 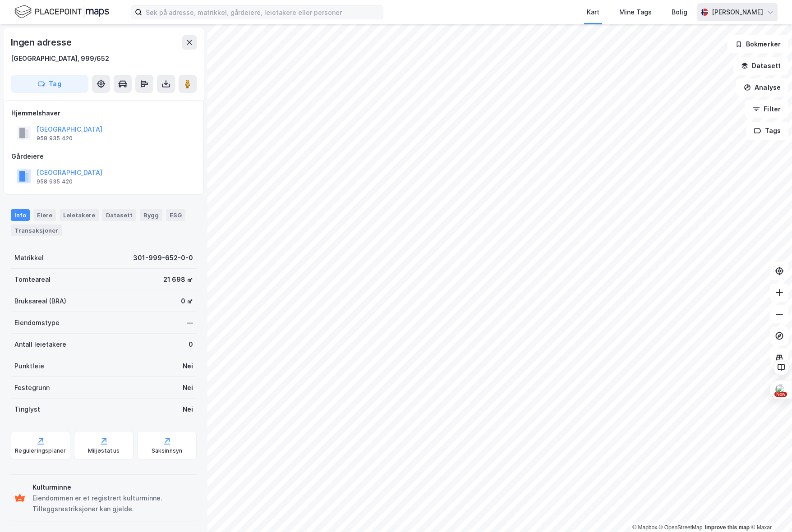 What do you see at coordinates (29, 366) in the screenshot?
I see `div: Punktleie` at bounding box center [29, 366].